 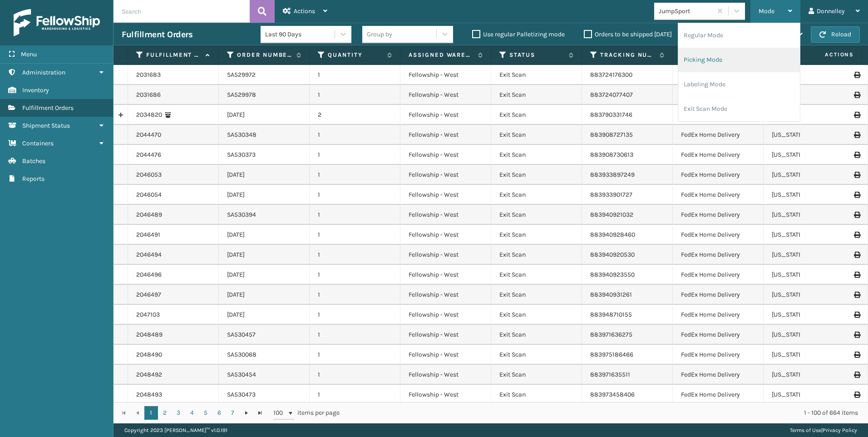 I want to click on li: Labeling Mode, so click(x=739, y=85).